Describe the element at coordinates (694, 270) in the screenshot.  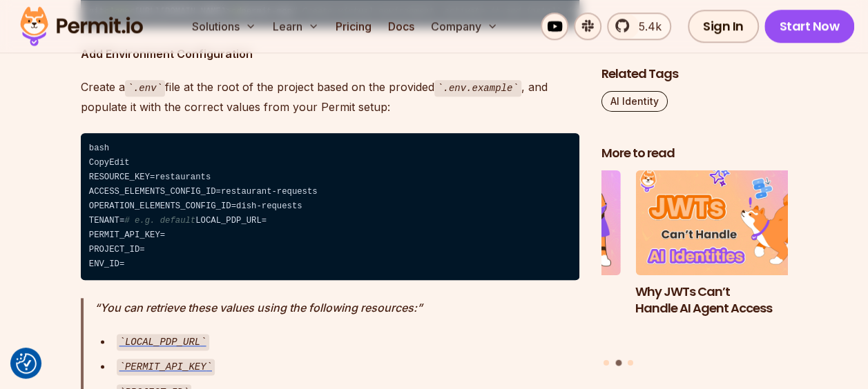
I see `div: Posts` at that location.